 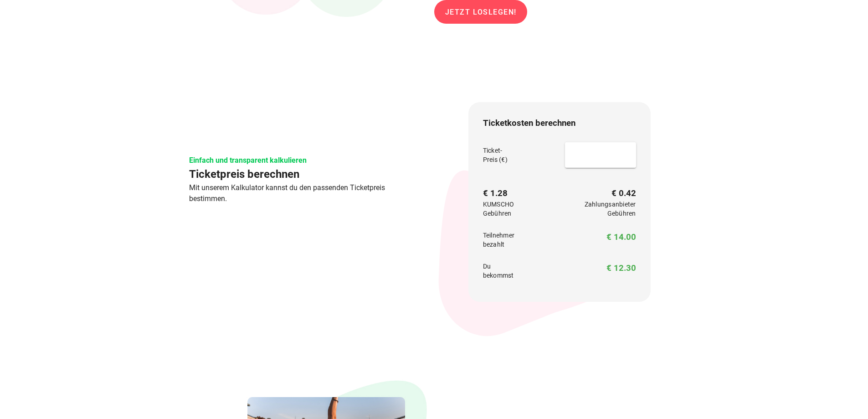 What do you see at coordinates (600, 209) in the screenshot?
I see `p: Zahlungsanbieter Gebühren` at bounding box center [600, 209].